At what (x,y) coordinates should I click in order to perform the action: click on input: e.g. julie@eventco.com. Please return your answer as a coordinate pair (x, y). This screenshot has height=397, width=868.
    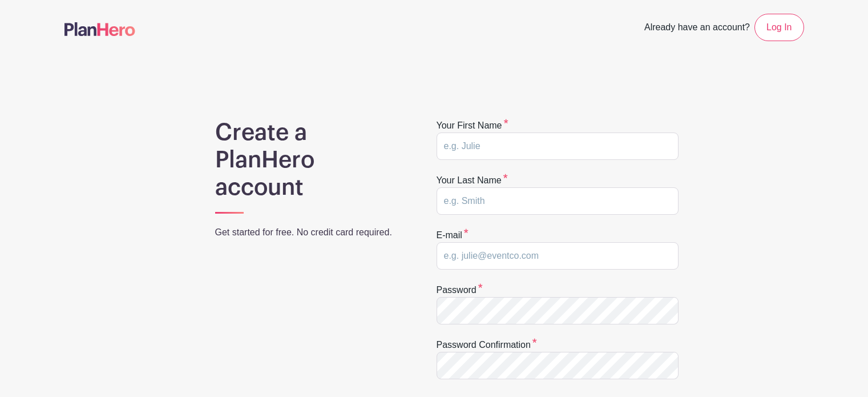
    Looking at the image, I should click on (558, 256).